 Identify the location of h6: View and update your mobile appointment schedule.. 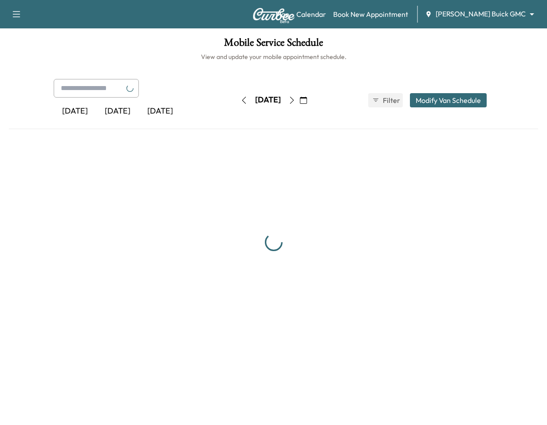
(273, 57).